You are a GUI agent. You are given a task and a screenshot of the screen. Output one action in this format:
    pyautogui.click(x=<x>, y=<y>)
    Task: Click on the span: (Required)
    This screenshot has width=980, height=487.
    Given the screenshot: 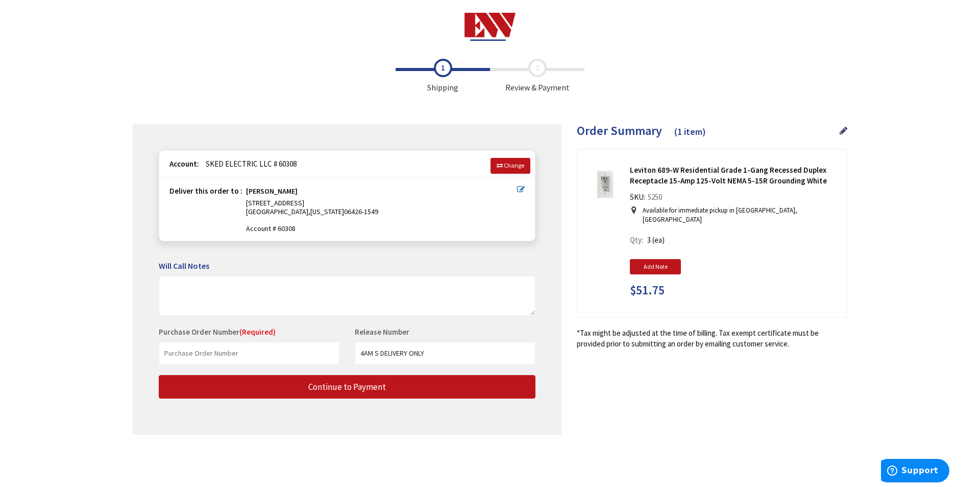 What is the action you would take?
    pyautogui.click(x=257, y=331)
    